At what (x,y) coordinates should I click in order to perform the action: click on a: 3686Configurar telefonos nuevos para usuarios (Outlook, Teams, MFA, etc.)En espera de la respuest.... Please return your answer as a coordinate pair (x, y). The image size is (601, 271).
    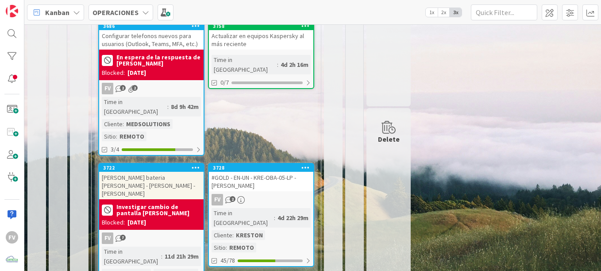
    Looking at the image, I should click on (151, 89).